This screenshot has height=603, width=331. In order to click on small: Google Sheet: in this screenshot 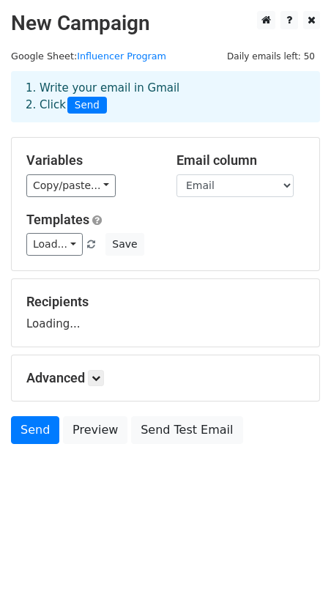, I will do `click(89, 56)`.